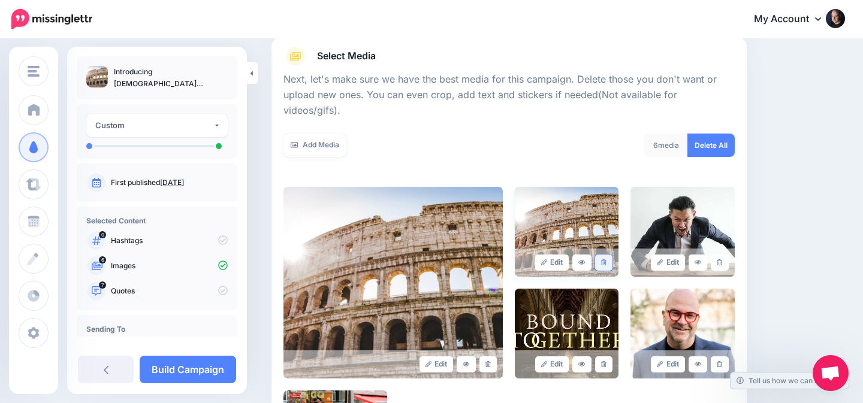 The width and height of the screenshot is (863, 403). Describe the element at coordinates (794, 19) in the screenshot. I see `a: My Account` at that location.